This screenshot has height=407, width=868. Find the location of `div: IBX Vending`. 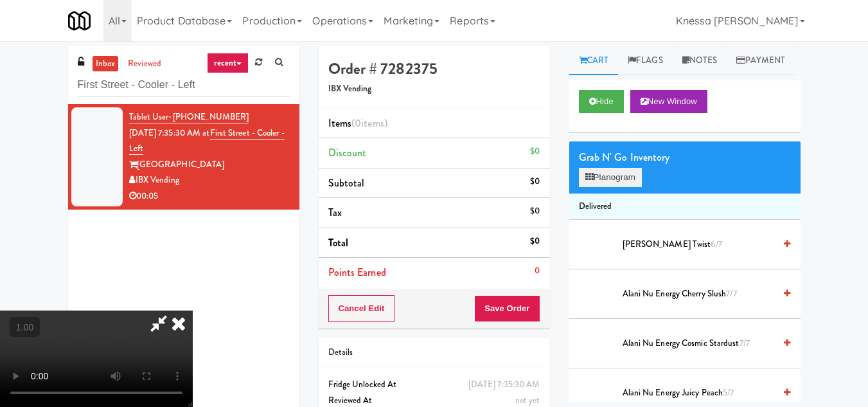

div: IBX Vending is located at coordinates (210, 180).